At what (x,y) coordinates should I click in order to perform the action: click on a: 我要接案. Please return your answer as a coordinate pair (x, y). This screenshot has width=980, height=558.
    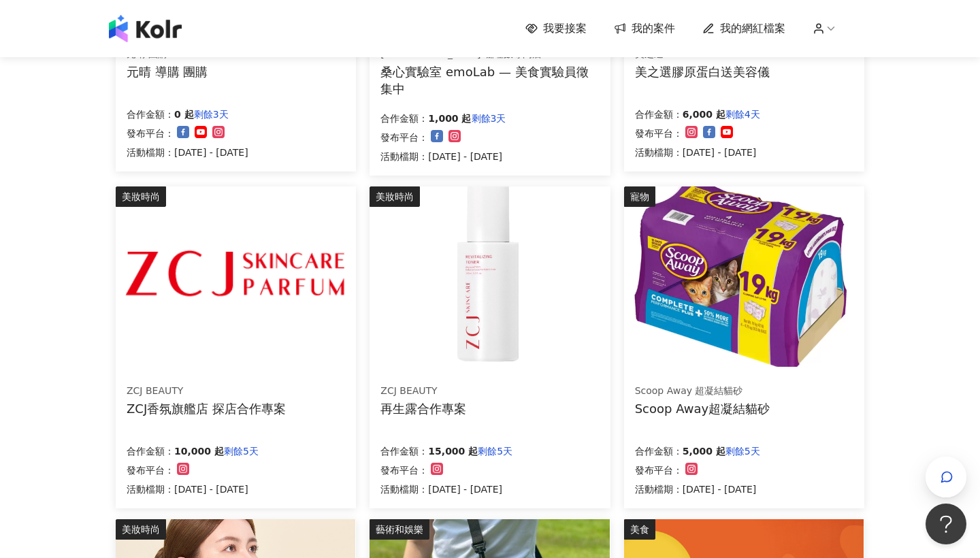
    Looking at the image, I should click on (556, 29).